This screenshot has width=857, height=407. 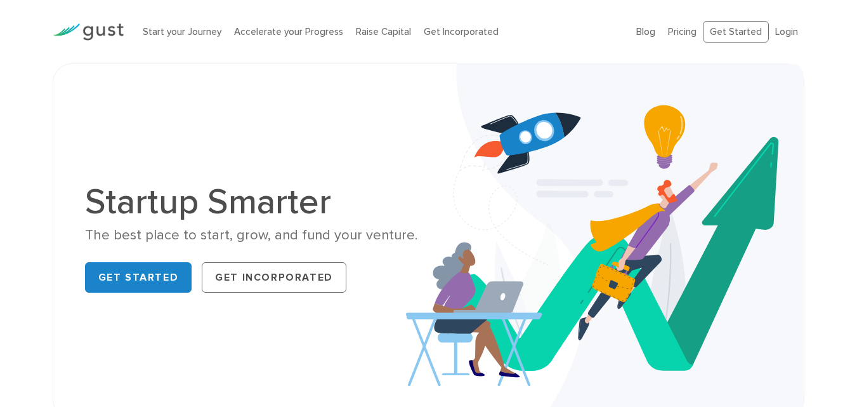 What do you see at coordinates (182, 32) in the screenshot?
I see `a: Start your Journey` at bounding box center [182, 32].